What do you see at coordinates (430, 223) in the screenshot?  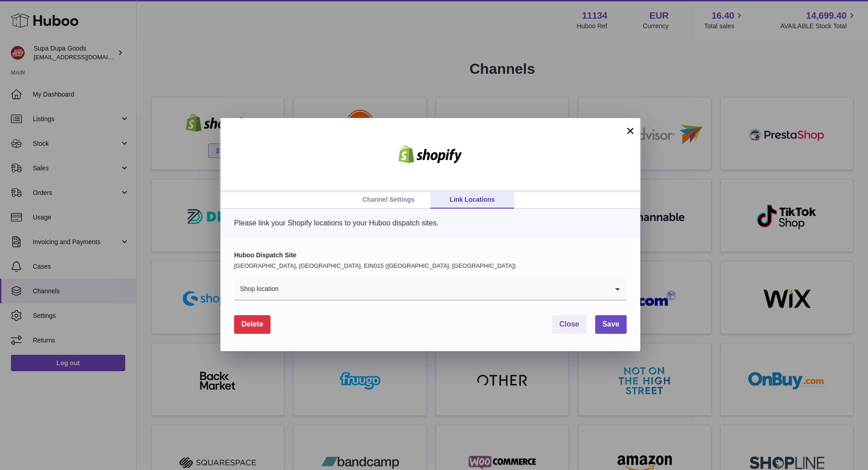 I see `p: Please link your Shopify locations to your Huboo dispatch sites.` at bounding box center [430, 223].